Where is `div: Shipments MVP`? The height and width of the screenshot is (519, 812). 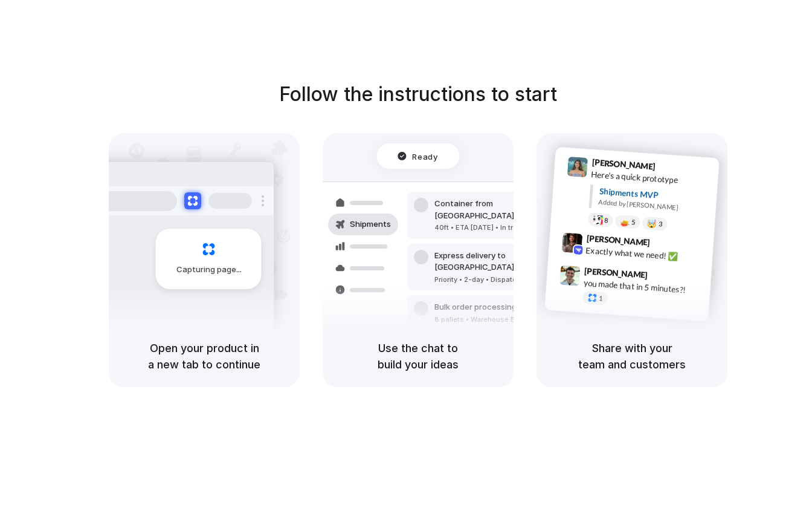 div: Shipments MVP is located at coordinates (654, 195).